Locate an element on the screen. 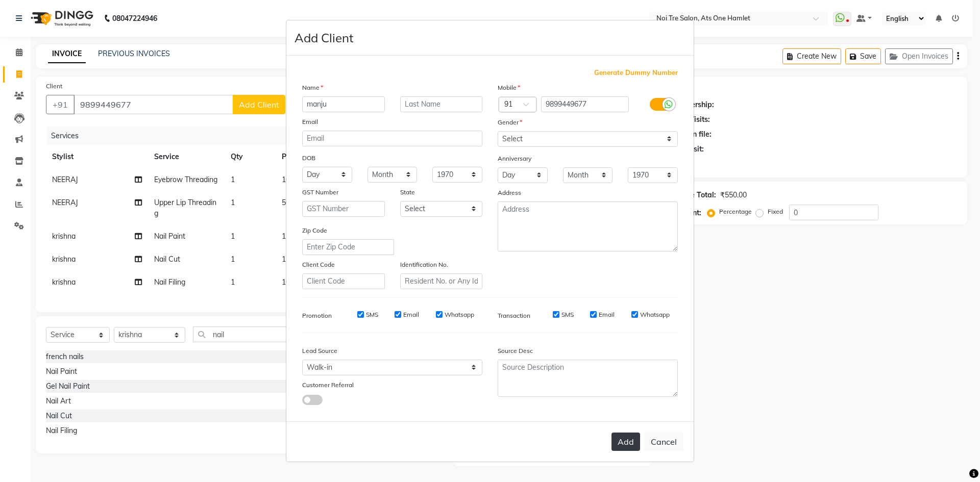 The height and width of the screenshot is (482, 980). label: Transaction is located at coordinates (514, 315).